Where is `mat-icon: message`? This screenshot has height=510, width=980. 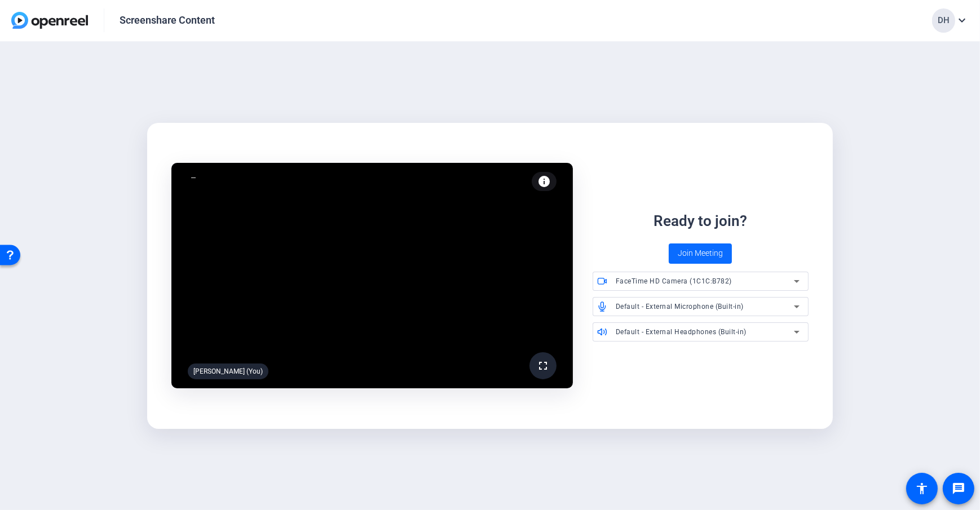 mat-icon: message is located at coordinates (959, 489).